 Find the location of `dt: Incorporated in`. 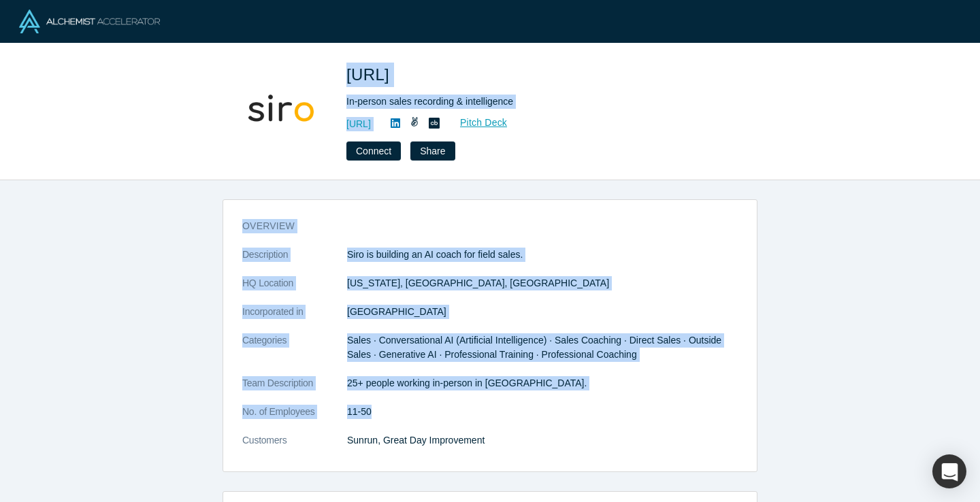

dt: Incorporated in is located at coordinates (295, 319).